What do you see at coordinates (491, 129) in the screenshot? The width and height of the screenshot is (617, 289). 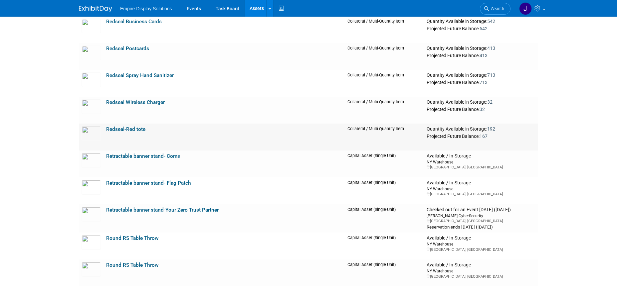 I see `span: 192` at bounding box center [491, 129].